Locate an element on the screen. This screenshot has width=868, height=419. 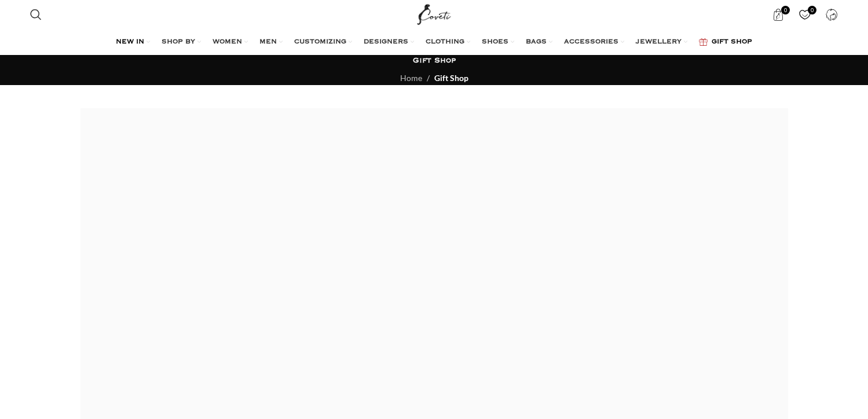
a: CLOTHING is located at coordinates (448, 42).